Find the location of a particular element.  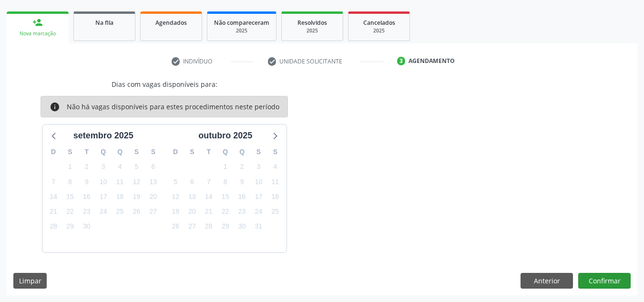

span: quarta-feira, 17 de setembro de 2025 is located at coordinates (104, 197).